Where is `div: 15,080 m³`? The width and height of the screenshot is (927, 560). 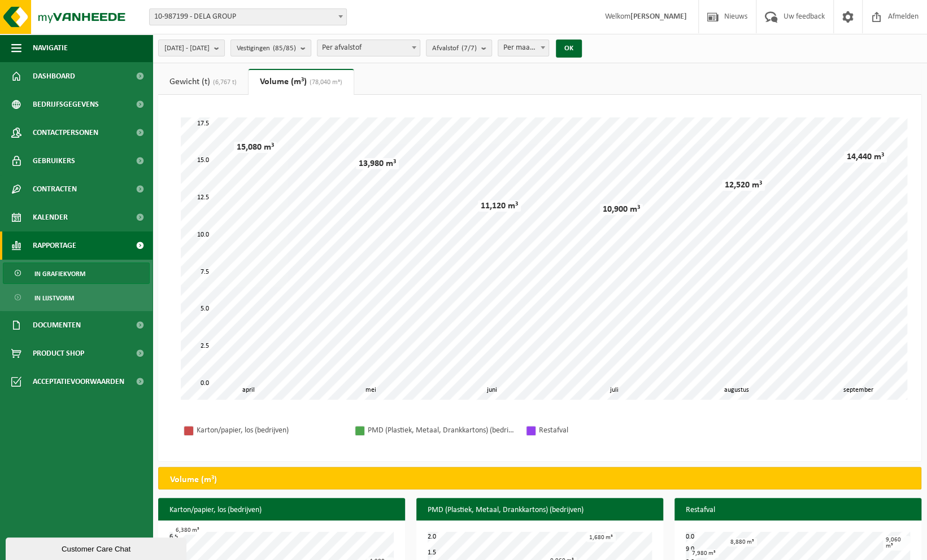 div: 15,080 m³ is located at coordinates (255, 147).